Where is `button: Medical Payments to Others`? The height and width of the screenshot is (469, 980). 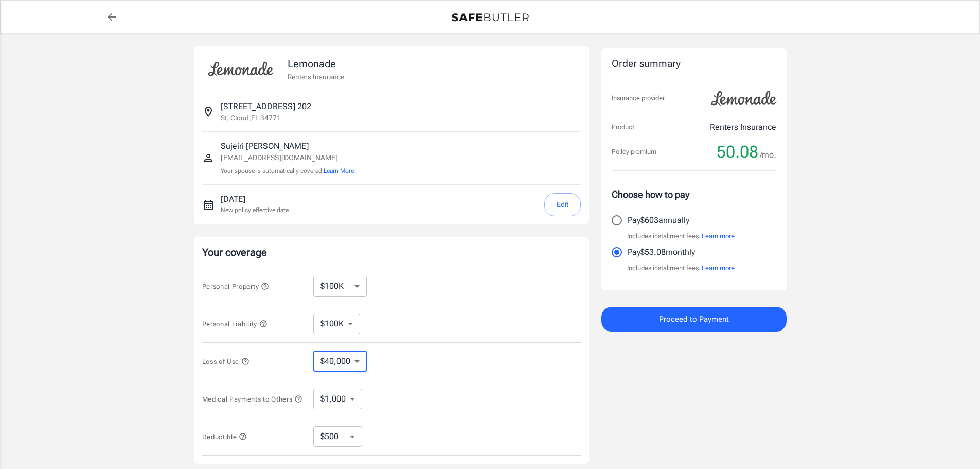
button: Medical Payments to Others is located at coordinates (253, 399).